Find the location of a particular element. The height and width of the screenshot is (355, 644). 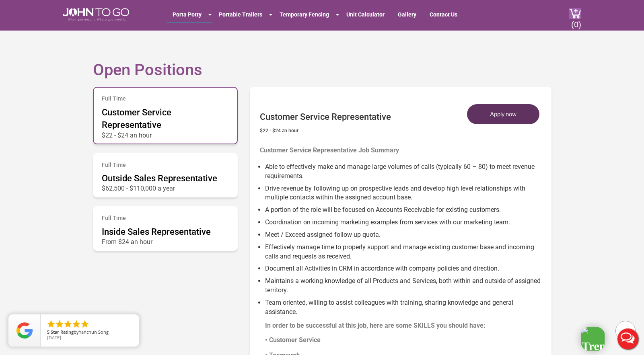

a: Unit Calculator is located at coordinates (365, 14).